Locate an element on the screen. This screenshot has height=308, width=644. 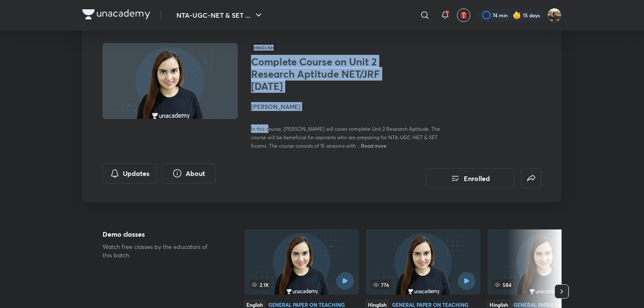
span: Read more is located at coordinates (373, 145).